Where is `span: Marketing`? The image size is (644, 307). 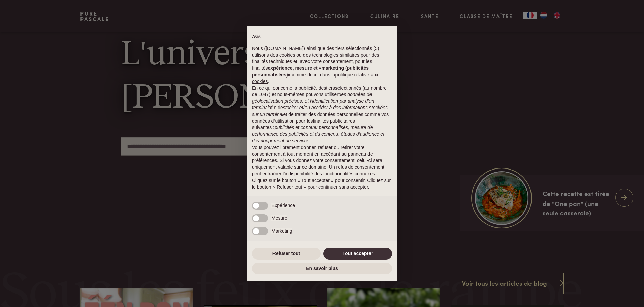
span: Marketing is located at coordinates (282, 231).